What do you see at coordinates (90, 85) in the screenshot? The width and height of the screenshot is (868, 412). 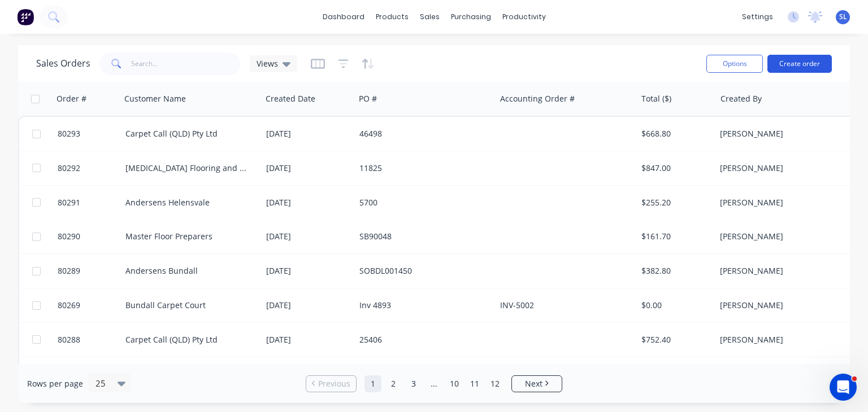 I see `span: Thank you very much! ❤️` at bounding box center [90, 85].